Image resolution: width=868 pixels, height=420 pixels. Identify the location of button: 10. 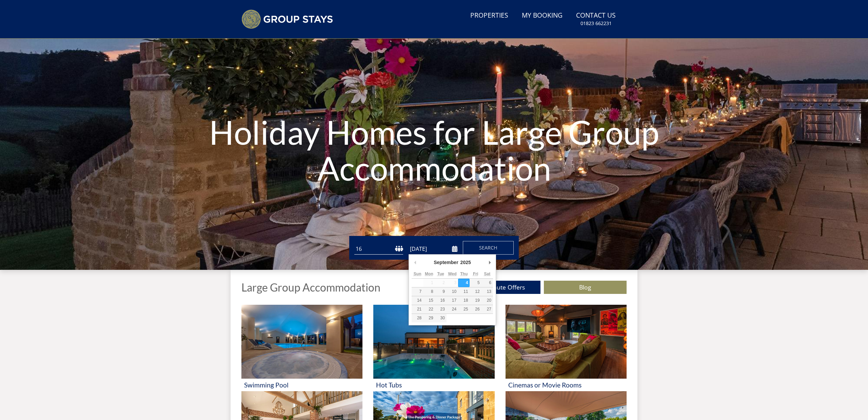
(453, 292).